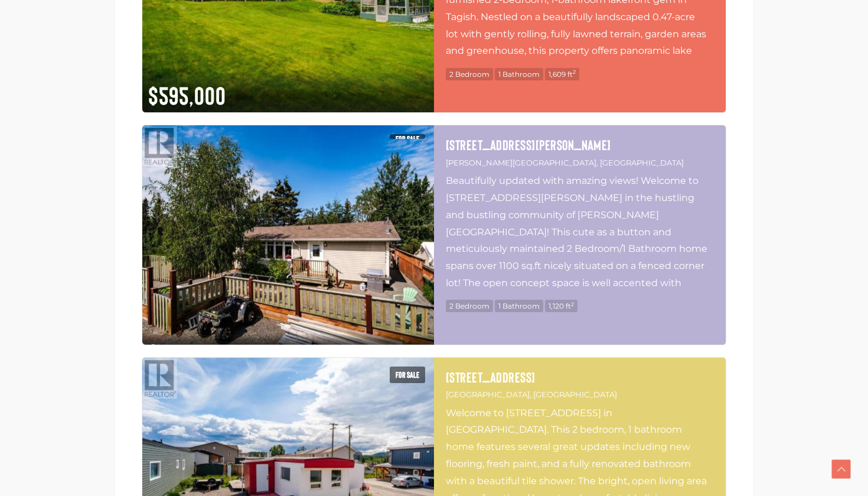 Image resolution: width=868 pixels, height=496 pixels. What do you see at coordinates (562, 74) in the screenshot?
I see `span: 1,609 ft` at bounding box center [562, 74].